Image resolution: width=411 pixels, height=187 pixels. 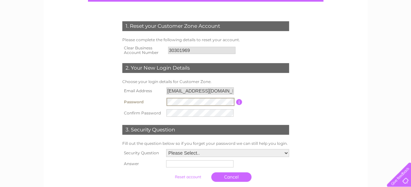 I want to click on a: Cancel, so click(x=231, y=177).